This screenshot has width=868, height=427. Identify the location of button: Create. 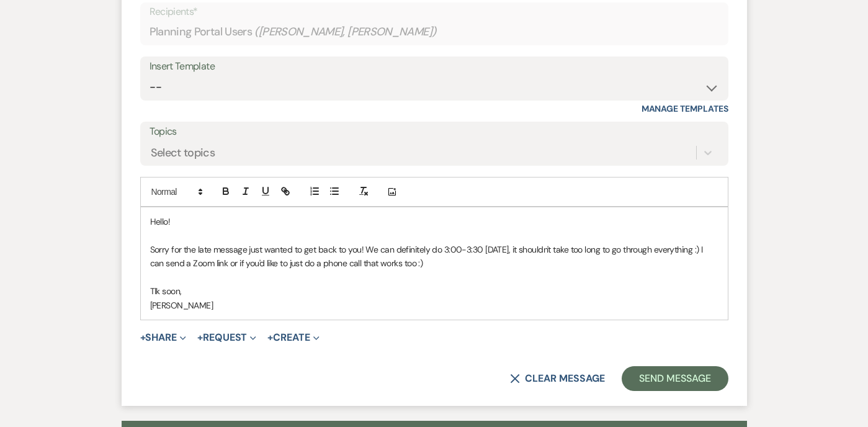
(293, 337).